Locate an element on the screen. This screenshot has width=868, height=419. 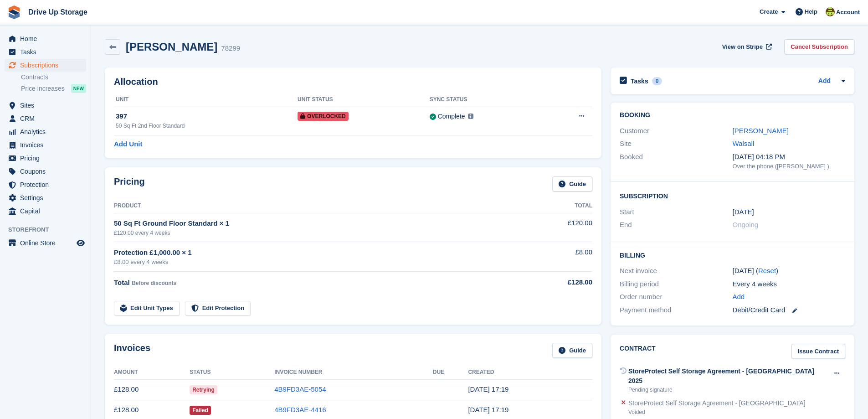
th: Invoice Number is located at coordinates (354, 372).